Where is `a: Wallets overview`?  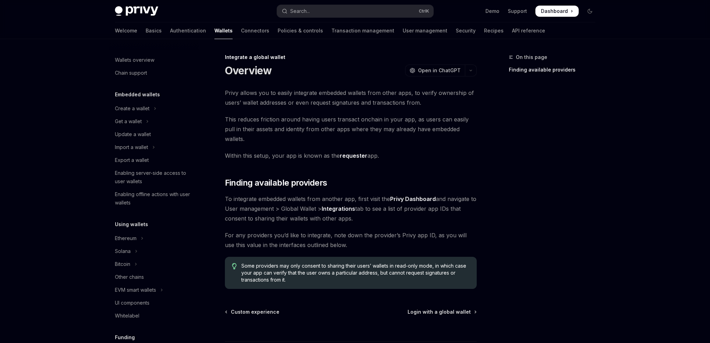
a: Wallets overview is located at coordinates (154, 60).